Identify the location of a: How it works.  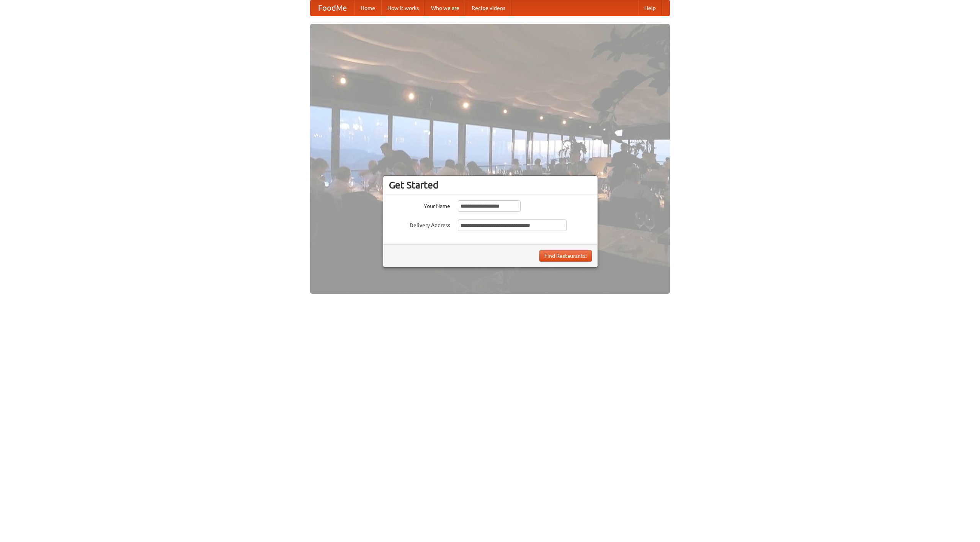
(403, 8).